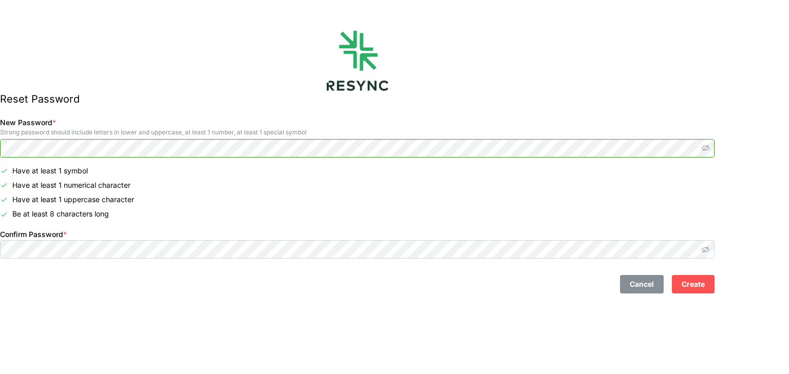 Image resolution: width=789 pixels, height=374 pixels. Describe the element at coordinates (61, 214) in the screenshot. I see `p: Be at least 8 characters long` at that location.